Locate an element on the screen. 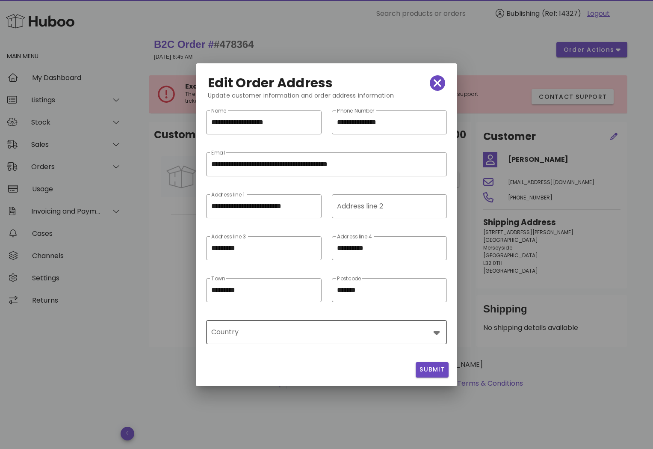 The height and width of the screenshot is (449, 653). label: Email is located at coordinates (218, 153).